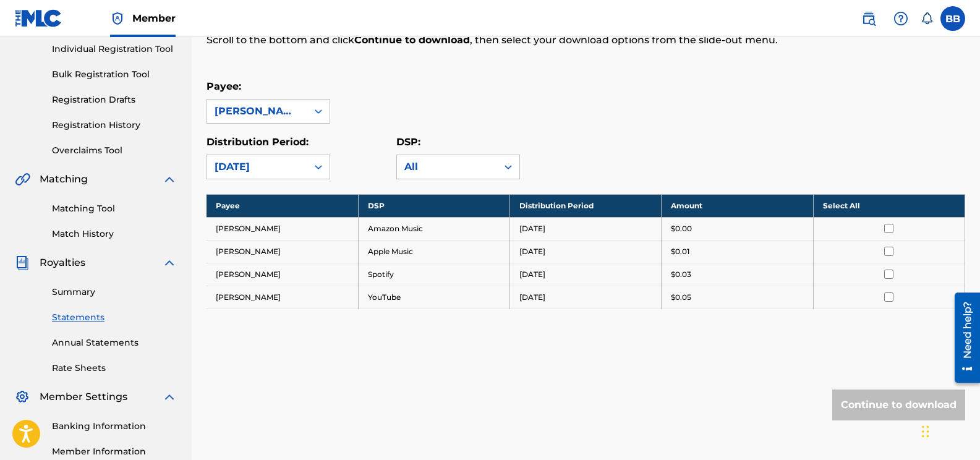 The image size is (980, 460). I want to click on a: Summary, so click(114, 292).